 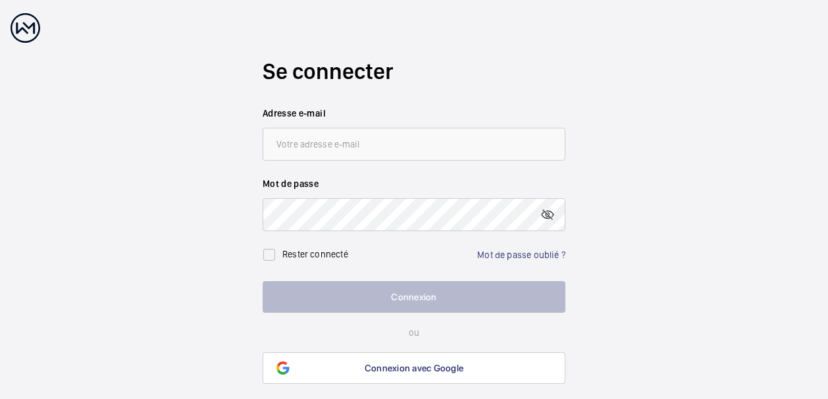 What do you see at coordinates (414, 297) in the screenshot?
I see `button: Connexion` at bounding box center [414, 297].